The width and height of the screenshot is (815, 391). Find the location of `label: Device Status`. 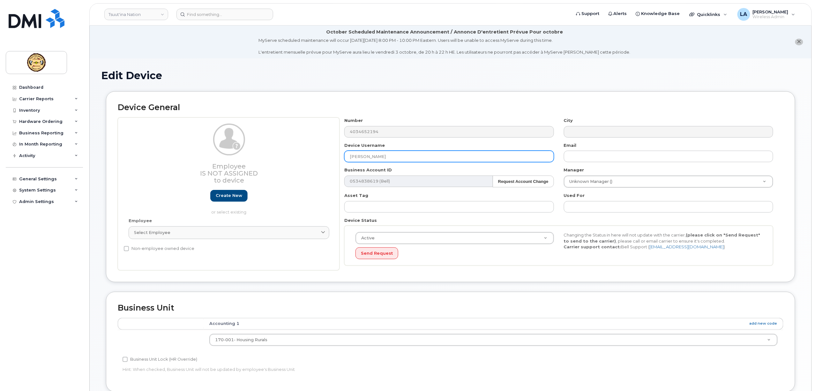

label: Device Status is located at coordinates (361, 220).